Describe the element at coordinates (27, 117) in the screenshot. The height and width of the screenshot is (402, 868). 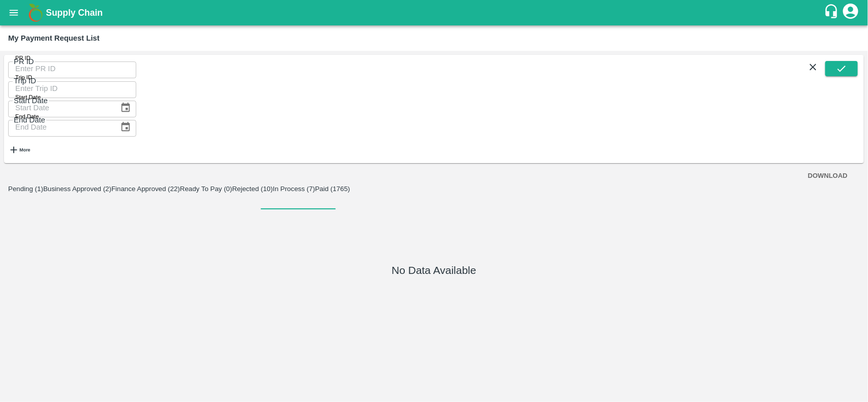
I see `label: End Date` at that location.